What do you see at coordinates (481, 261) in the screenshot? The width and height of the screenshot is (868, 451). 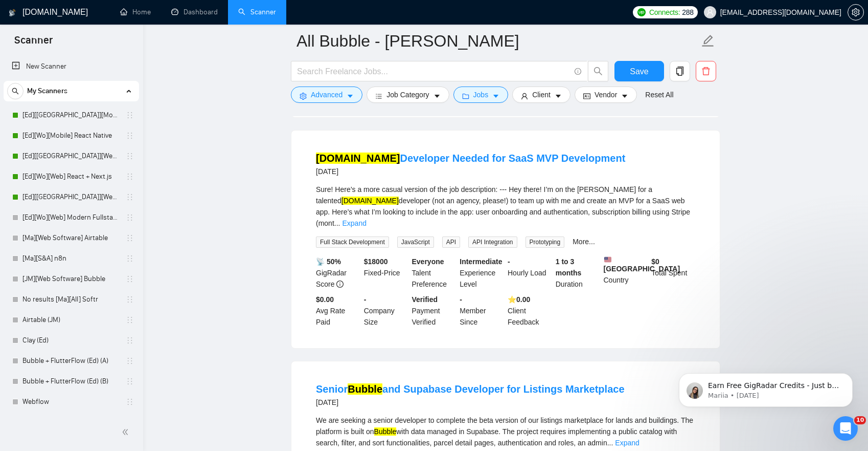 I see `b: Intermediate` at bounding box center [481, 261].